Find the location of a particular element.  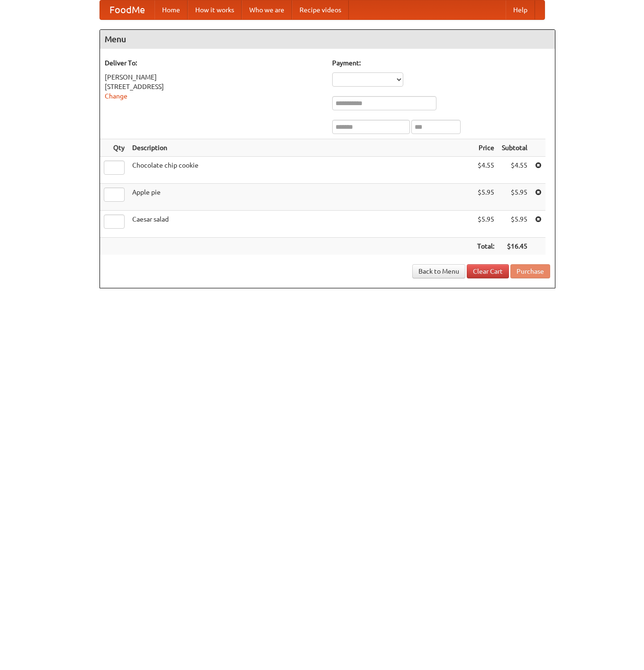

h5: Payment: is located at coordinates (441, 63).